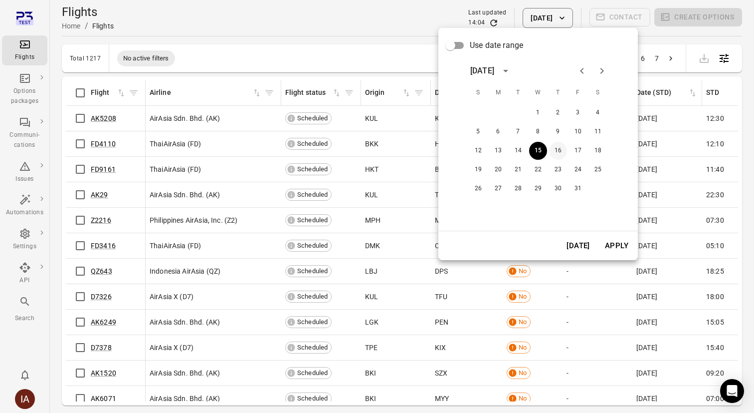 This screenshot has height=413, width=754. I want to click on span: Thursday, so click(558, 93).